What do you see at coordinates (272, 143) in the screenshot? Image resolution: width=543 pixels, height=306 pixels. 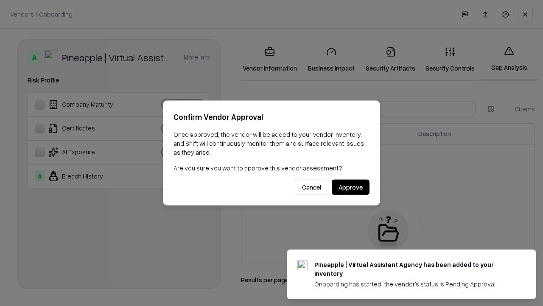 I see `p: Once approved, the vendor will be added to your Vendor Inventory, and Shift will continuously mon...` at bounding box center [272, 143].